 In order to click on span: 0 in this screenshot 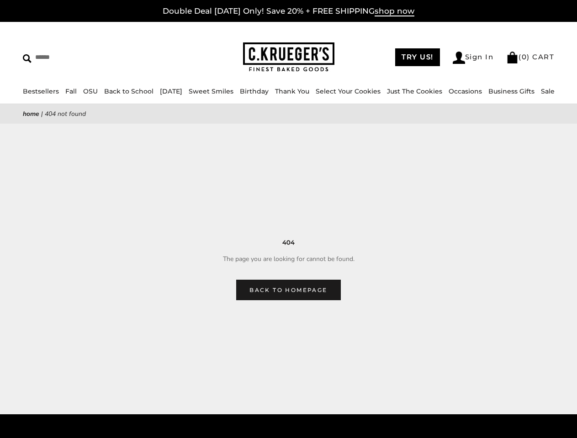, I will do `click(524, 57)`.